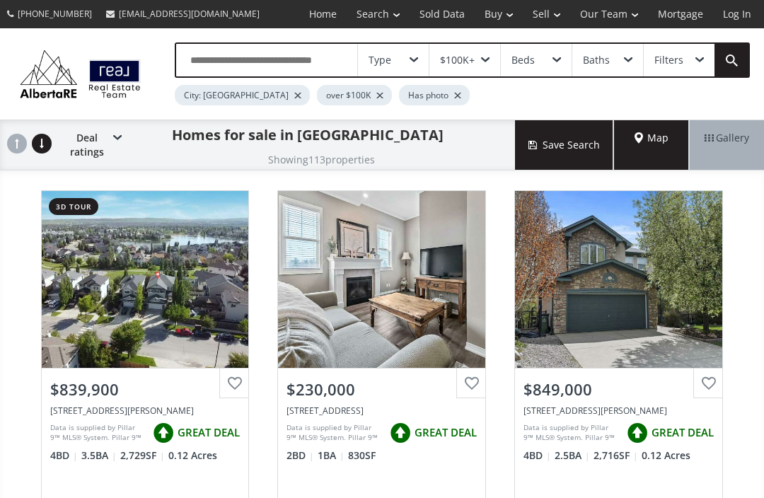 This screenshot has width=764, height=498. I want to click on div: Deal ratings, so click(89, 145).